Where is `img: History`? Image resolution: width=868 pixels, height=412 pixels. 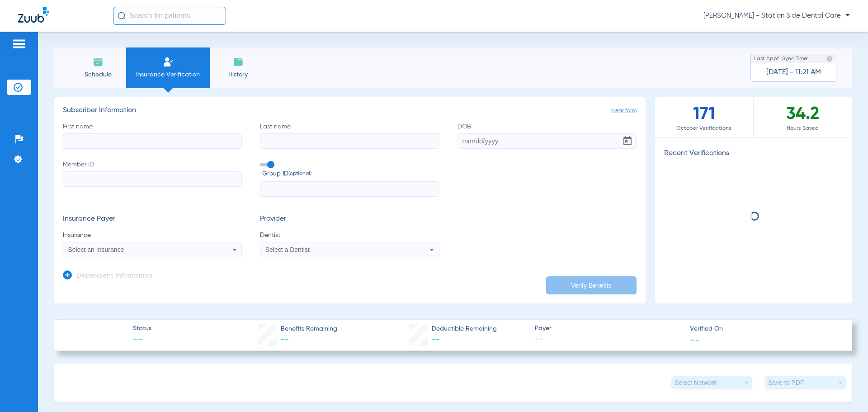 img: History is located at coordinates (238, 62).